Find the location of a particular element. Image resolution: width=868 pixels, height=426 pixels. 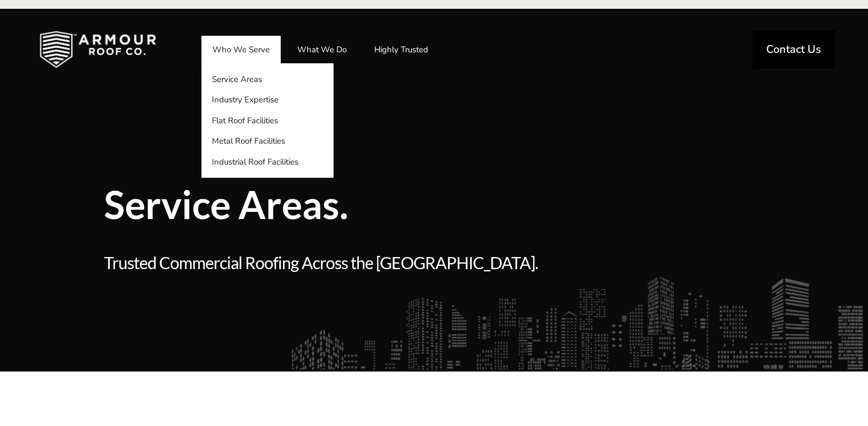

a: Highly Trusted is located at coordinates (401, 50).